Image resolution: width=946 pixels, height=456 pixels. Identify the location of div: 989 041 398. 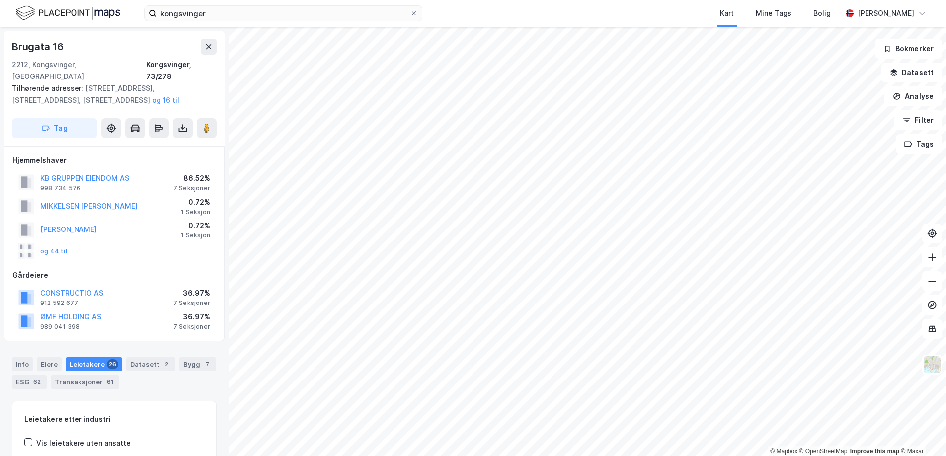
(60, 327).